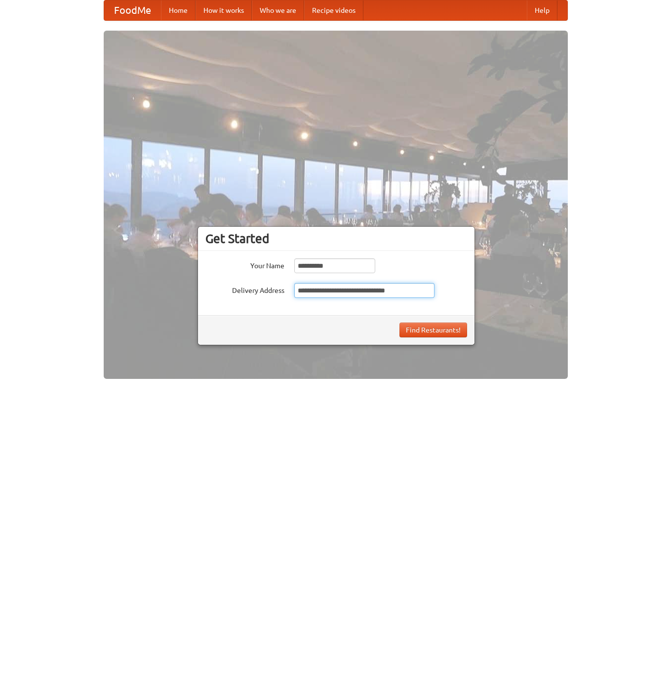 The width and height of the screenshot is (671, 699). What do you see at coordinates (542, 10) in the screenshot?
I see `a: Help` at bounding box center [542, 10].